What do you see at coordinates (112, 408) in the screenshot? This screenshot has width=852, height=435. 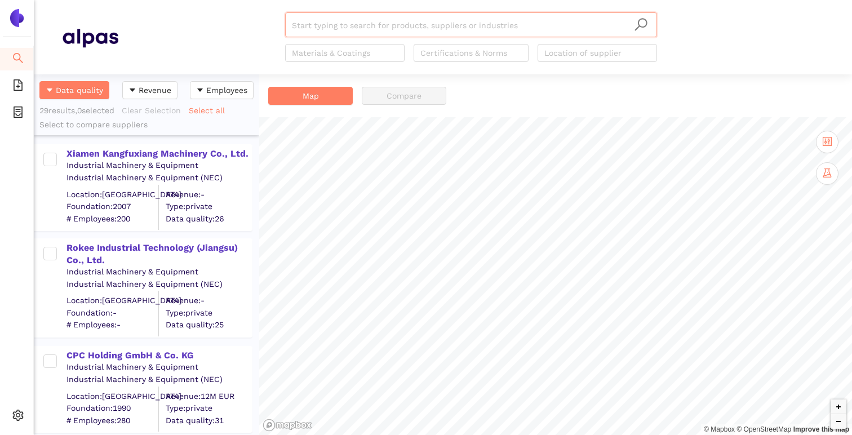 I see `span: Foundation: 1990` at bounding box center [112, 408].